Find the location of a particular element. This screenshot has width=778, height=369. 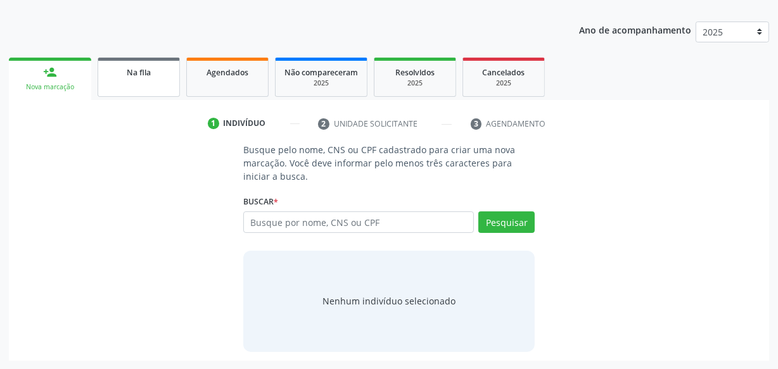

button: Pesquisar is located at coordinates (506, 222).